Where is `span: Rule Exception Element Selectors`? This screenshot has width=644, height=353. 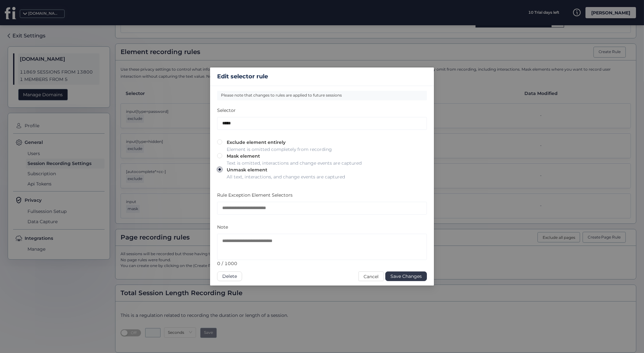 span: Rule Exception Element Selectors is located at coordinates (322, 195).